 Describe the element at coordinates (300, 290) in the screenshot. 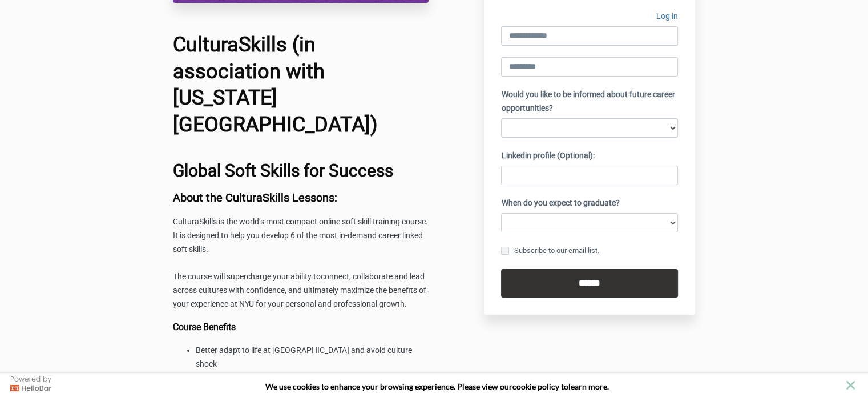

I see `span: connect, collaborate and lead across cultures with confidence, and ultimately maximize the benefi...` at that location.